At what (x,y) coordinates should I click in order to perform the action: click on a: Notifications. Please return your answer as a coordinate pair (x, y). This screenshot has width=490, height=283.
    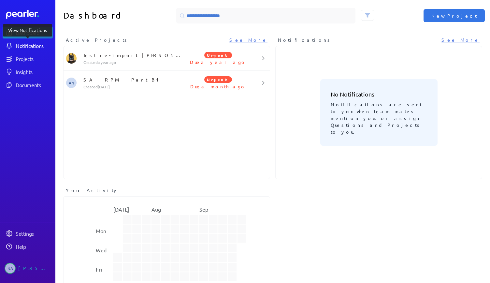
    Looking at the image, I should click on (28, 46).